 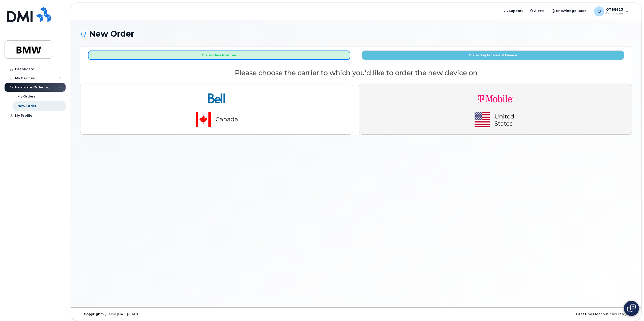 I want to click on img: bell-18aeeabaf521bd2b78f928a02ee3b89e57356879d39bd386a17a7cccf8069aed.png, so click(x=216, y=109).